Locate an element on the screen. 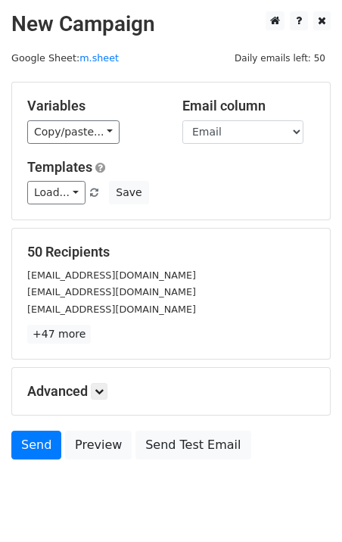 The height and width of the screenshot is (542, 342). a: Send Test Email is located at coordinates (193, 445).